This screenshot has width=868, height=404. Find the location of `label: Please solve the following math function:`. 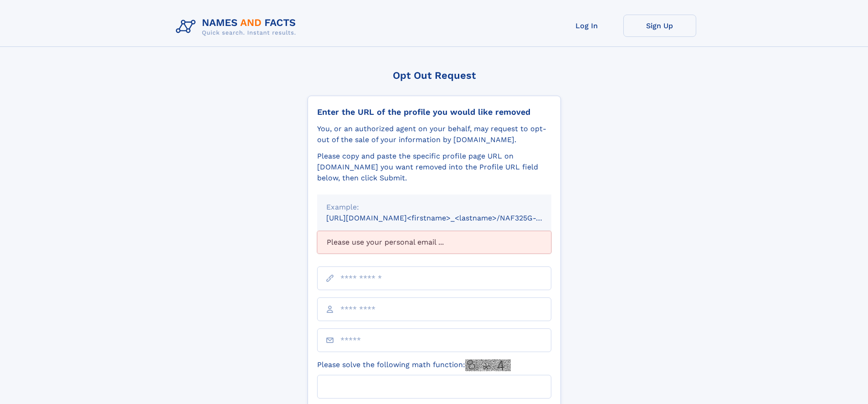

label: Please solve the following math function: is located at coordinates (414, 365).